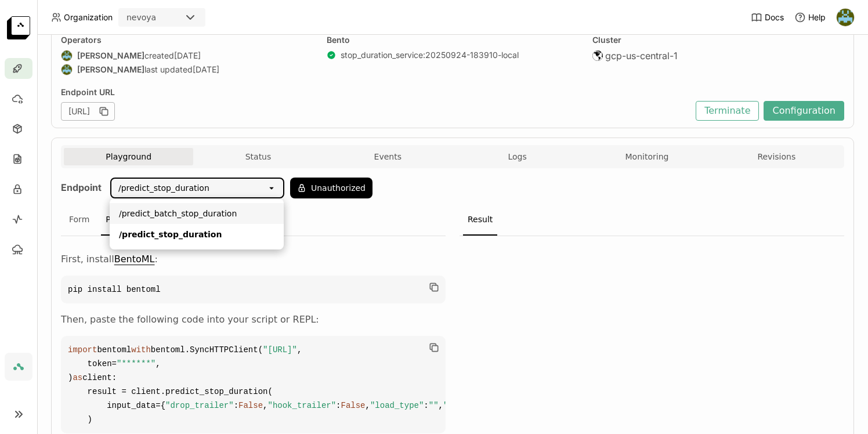  I want to click on span: "location_type", so click(479, 405).